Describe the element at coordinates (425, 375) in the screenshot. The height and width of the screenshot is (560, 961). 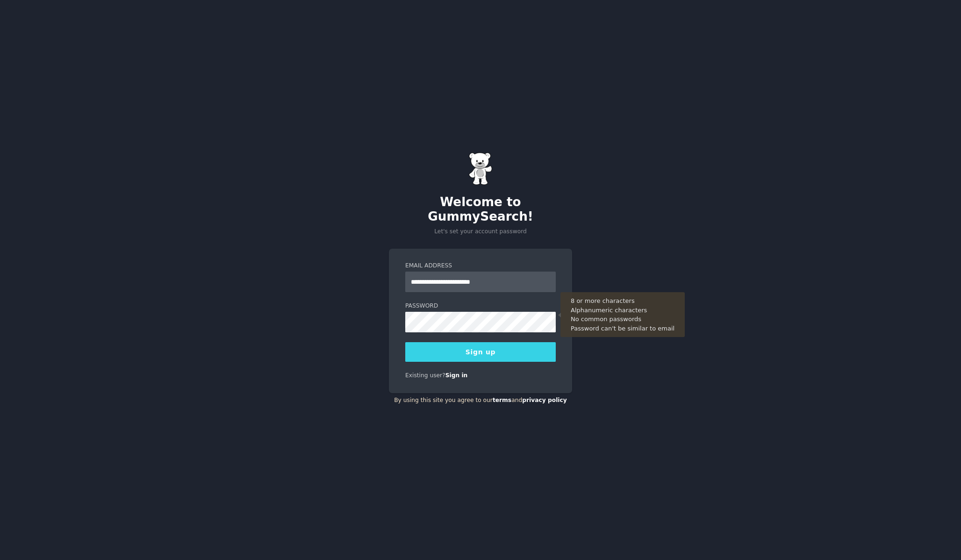
I see `span: Existing user?` at that location.